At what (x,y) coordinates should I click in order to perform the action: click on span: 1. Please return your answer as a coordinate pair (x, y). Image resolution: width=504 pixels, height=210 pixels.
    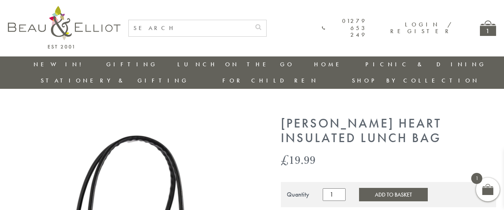
    Looking at the image, I should click on (477, 179).